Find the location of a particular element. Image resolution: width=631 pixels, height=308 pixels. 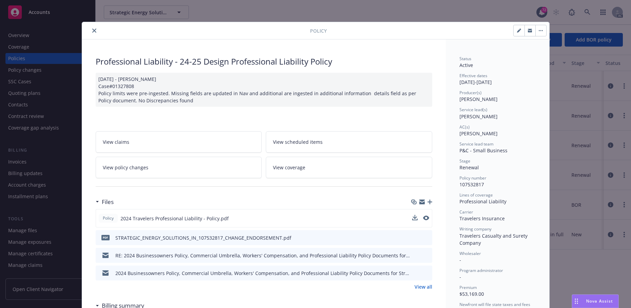

span: Wholesaler is located at coordinates (470, 253).